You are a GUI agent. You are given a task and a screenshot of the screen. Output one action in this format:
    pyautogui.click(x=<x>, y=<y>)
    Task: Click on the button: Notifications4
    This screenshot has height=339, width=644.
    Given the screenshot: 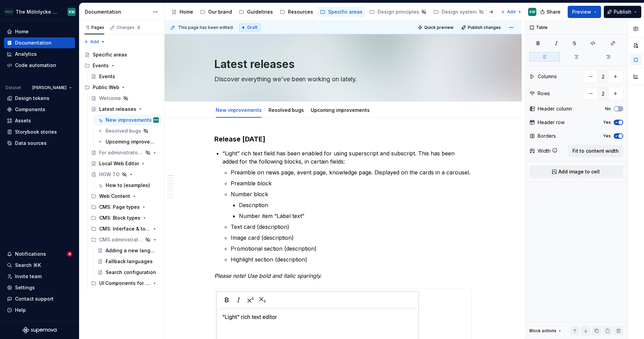 What is the action you would take?
    pyautogui.click(x=40, y=254)
    